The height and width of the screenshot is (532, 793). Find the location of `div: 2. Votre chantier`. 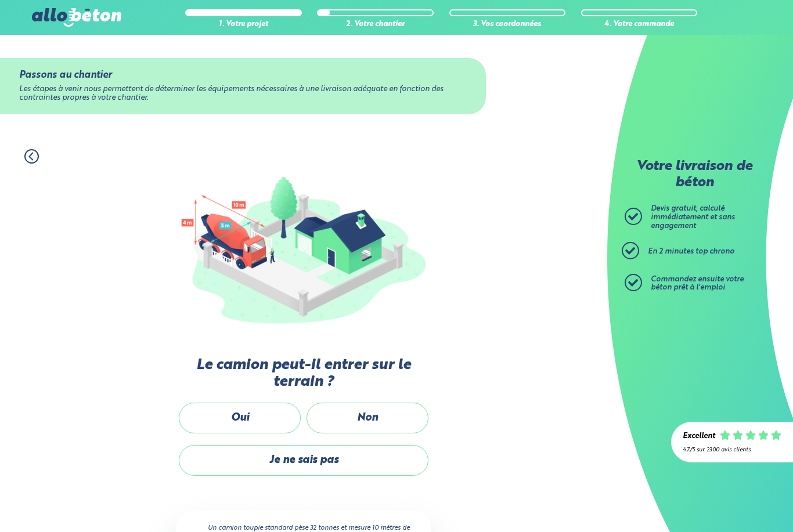

div: 2. Votre chantier is located at coordinates (375, 24).